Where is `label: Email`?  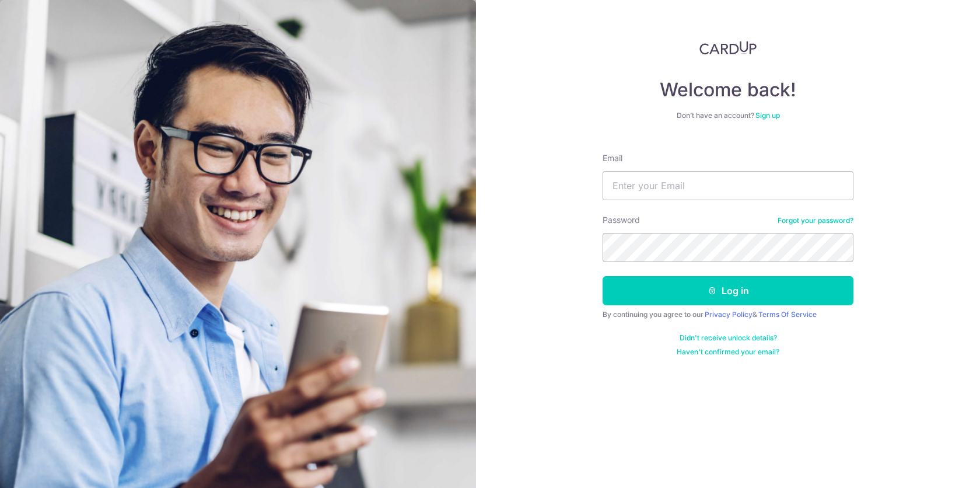
label: Email is located at coordinates (612, 158).